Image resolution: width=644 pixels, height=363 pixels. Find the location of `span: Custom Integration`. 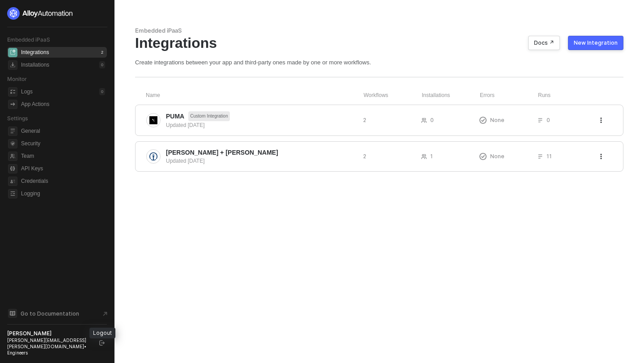

span: Custom Integration is located at coordinates (209, 116).